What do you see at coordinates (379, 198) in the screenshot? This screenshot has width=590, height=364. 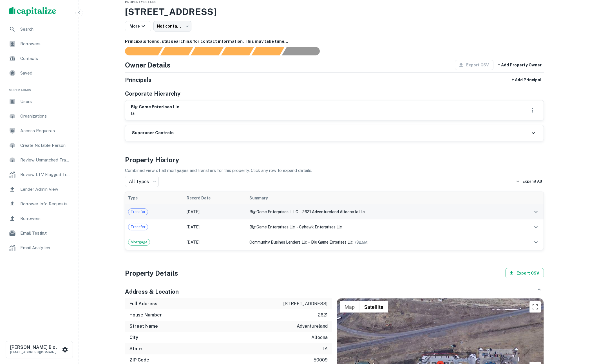 I see `th: Summary` at bounding box center [379, 198].